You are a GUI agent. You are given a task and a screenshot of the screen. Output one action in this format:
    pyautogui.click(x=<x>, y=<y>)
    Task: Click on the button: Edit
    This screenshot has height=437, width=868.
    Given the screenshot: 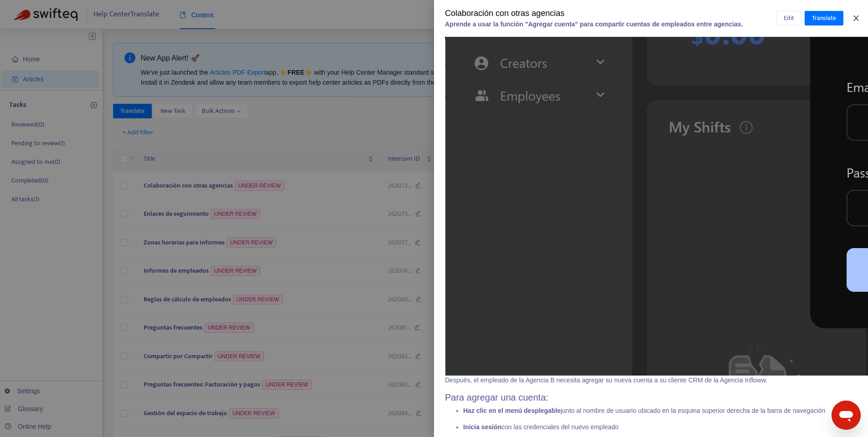 What is the action you would take?
    pyautogui.click(x=789, y=18)
    